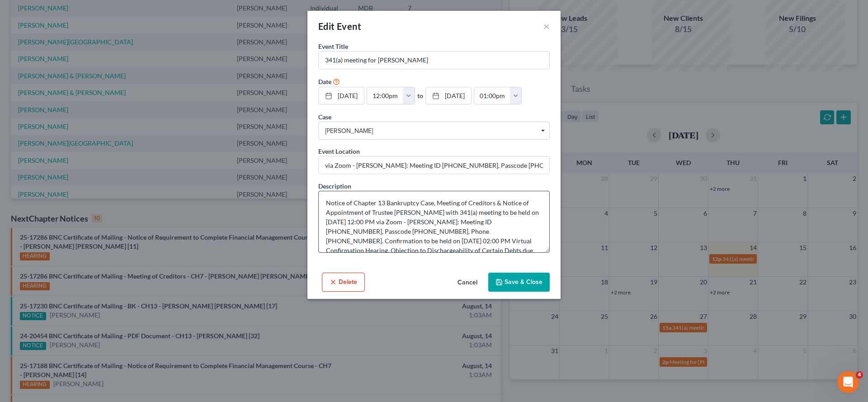  I want to click on span: Event Title, so click(333, 46).